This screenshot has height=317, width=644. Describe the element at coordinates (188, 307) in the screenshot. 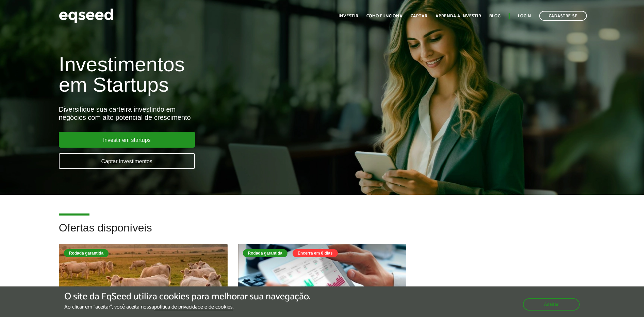

I see `p: Ao clicar em "aceitar", você aceita nossa .` at that location.